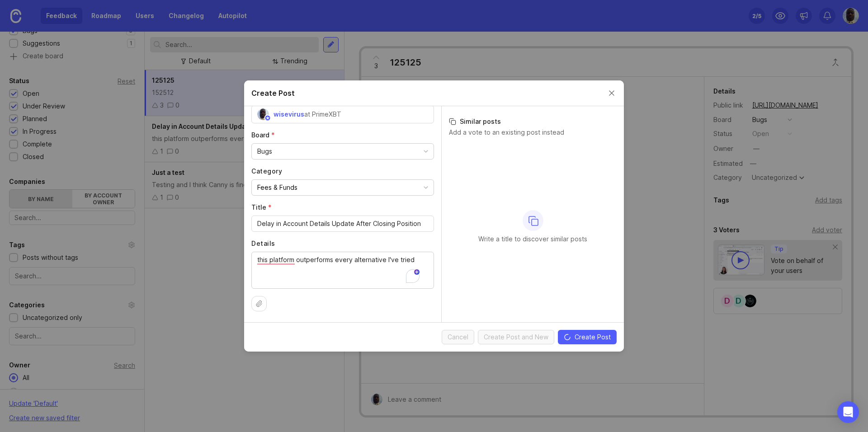 Image resolution: width=868 pixels, height=432 pixels. Describe the element at coordinates (323, 114) in the screenshot. I see `div: at PrimeXBT` at that location.